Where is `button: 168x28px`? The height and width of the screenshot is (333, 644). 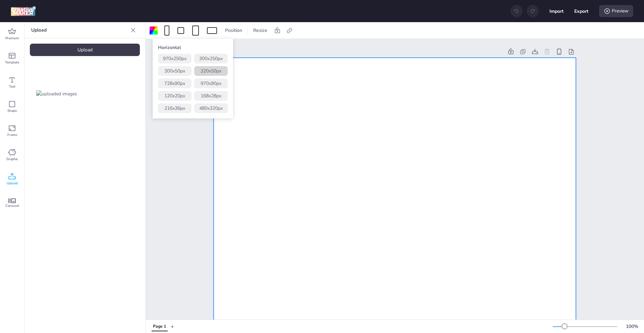 button: 168x28px is located at coordinates (211, 96).